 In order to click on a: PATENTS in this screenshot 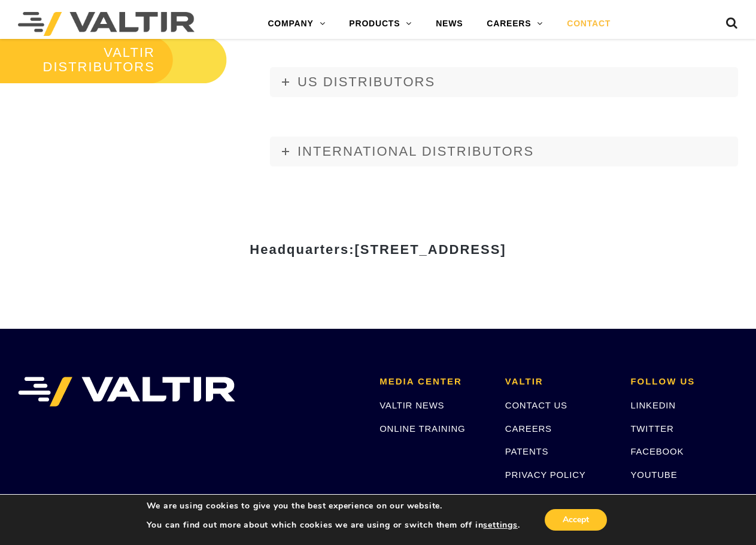, I will do `click(527, 451)`.